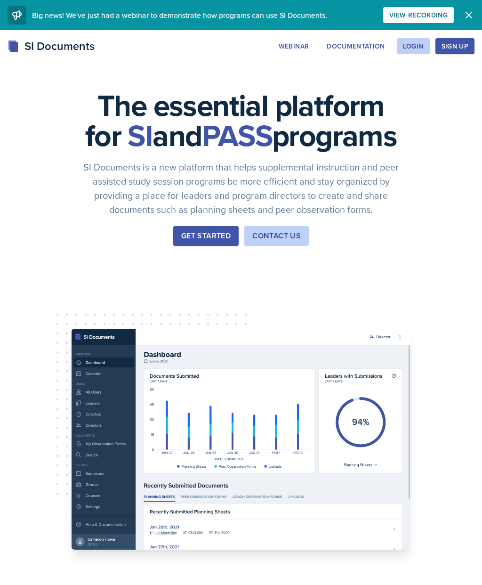  What do you see at coordinates (419, 15) in the screenshot?
I see `button: View Recording` at bounding box center [419, 15].